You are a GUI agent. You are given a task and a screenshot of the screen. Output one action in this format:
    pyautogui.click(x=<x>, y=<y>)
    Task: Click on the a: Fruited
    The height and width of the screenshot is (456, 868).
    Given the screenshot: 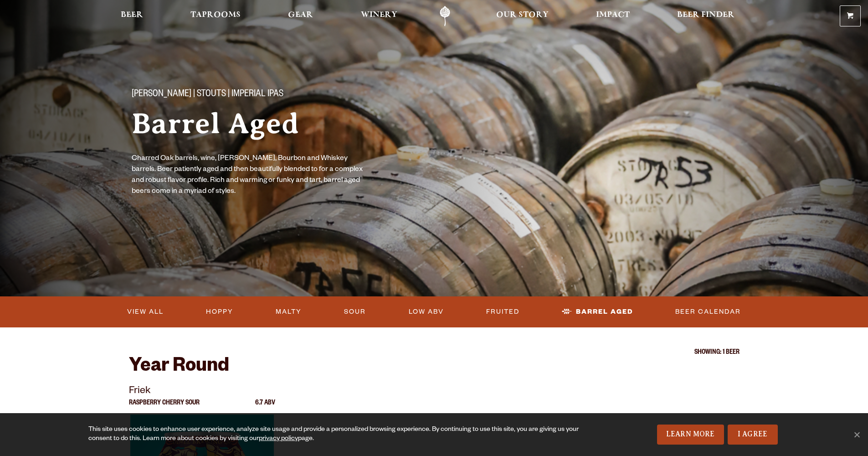 What is the action you would take?
    pyautogui.click(x=502, y=312)
    